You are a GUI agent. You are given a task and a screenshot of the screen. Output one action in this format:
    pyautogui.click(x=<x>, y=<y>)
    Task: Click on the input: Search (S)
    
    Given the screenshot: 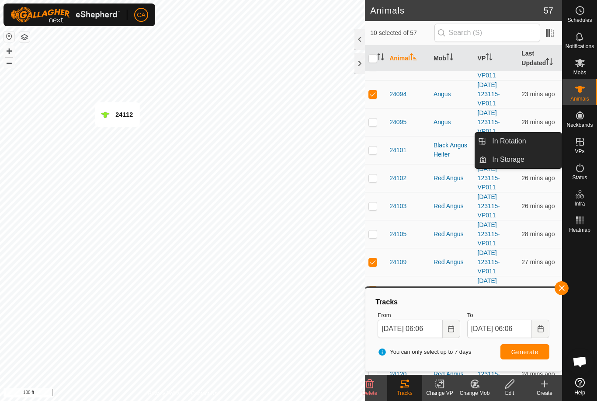 What is the action you would take?
    pyautogui.click(x=487, y=33)
    